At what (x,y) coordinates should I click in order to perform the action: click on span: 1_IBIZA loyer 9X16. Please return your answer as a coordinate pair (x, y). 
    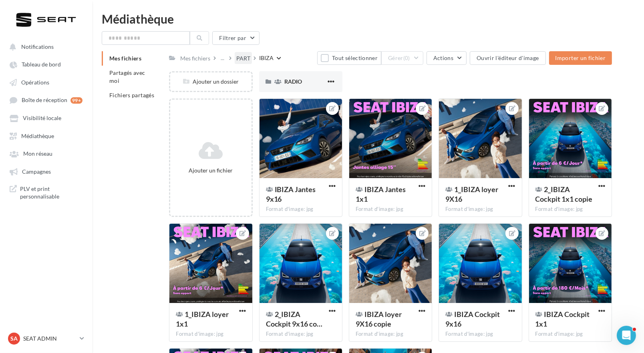
    Looking at the image, I should click on (472, 194).